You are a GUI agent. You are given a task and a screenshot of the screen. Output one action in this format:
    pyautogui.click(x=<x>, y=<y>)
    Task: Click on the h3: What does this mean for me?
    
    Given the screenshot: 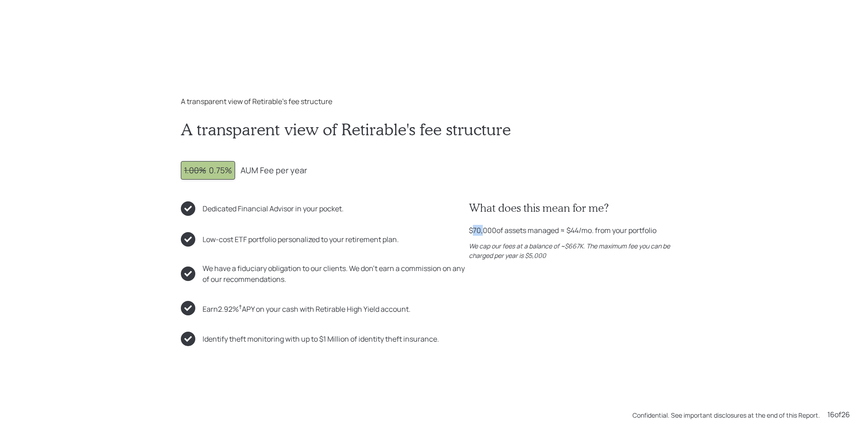 What is the action you would take?
    pyautogui.click(x=578, y=208)
    